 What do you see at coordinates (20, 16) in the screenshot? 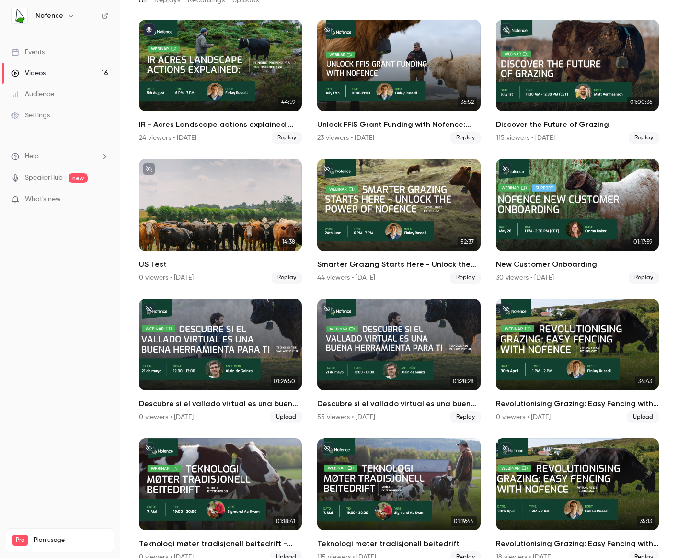
I see `img: Nofence` at bounding box center [20, 16].